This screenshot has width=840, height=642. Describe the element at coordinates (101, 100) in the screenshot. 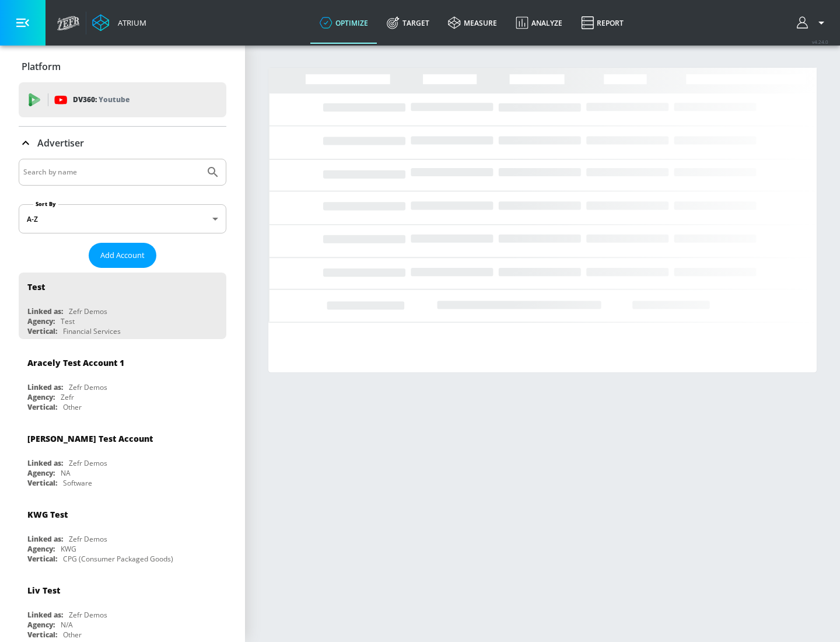

I see `p: DV360:` at that location.